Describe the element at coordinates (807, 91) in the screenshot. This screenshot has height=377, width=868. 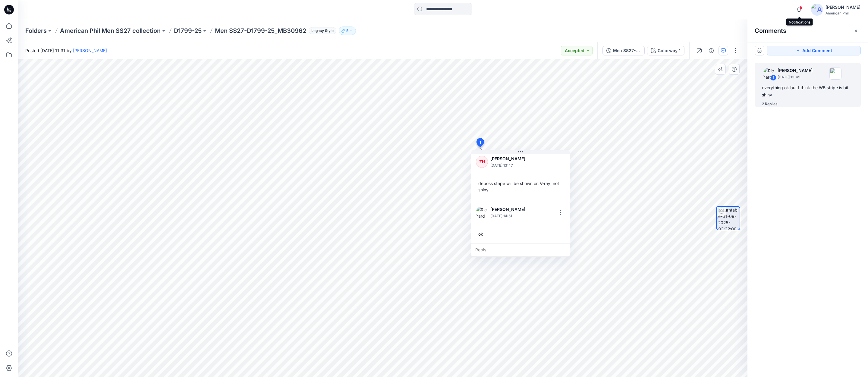
I see `div: everything ok but I think the WB stripe is bit shiny` at that location.